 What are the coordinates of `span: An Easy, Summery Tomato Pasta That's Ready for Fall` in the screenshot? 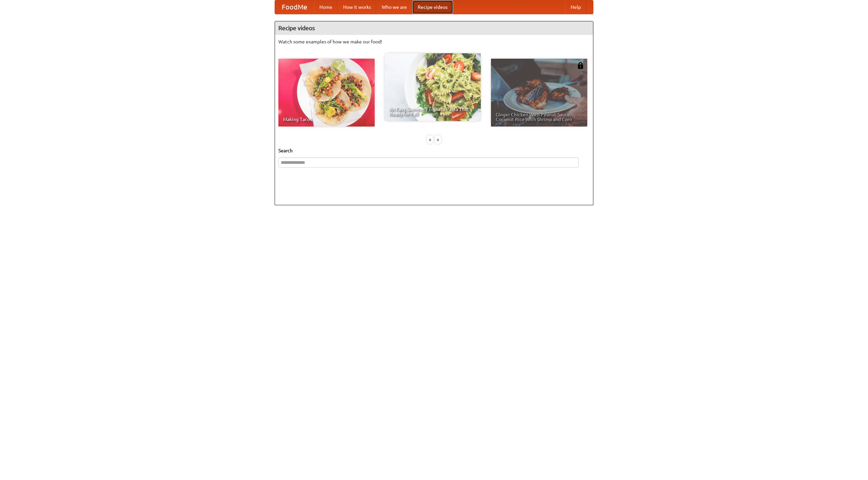 It's located at (433, 112).